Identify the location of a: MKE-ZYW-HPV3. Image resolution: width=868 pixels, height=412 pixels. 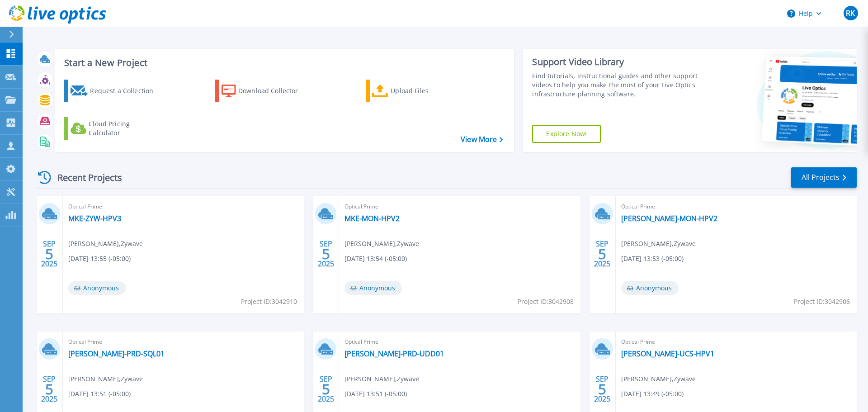
(95, 219).